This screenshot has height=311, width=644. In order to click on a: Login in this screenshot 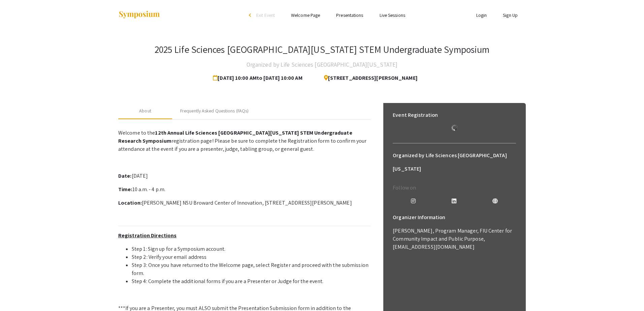, I will do `click(482, 15)`.